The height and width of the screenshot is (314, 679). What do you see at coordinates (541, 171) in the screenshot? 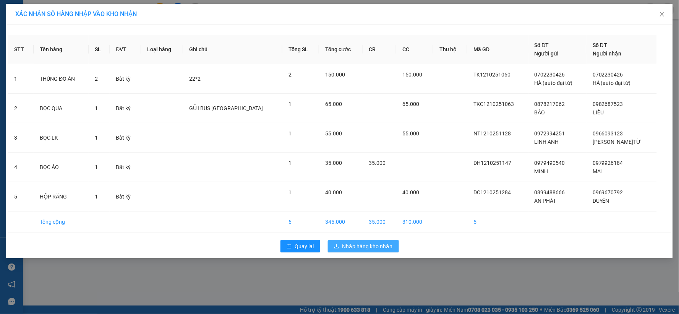
I see `span: MINH` at bounding box center [541, 171].